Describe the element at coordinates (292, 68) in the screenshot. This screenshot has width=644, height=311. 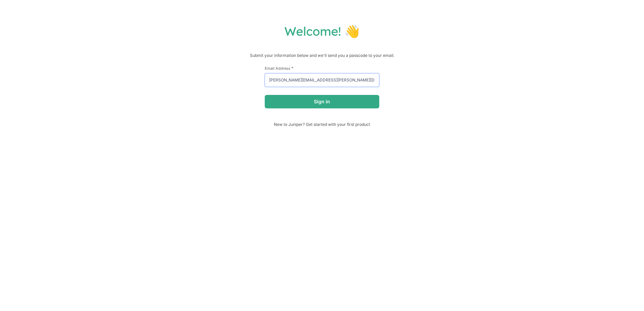
I see `span: This field is required.` at that location.